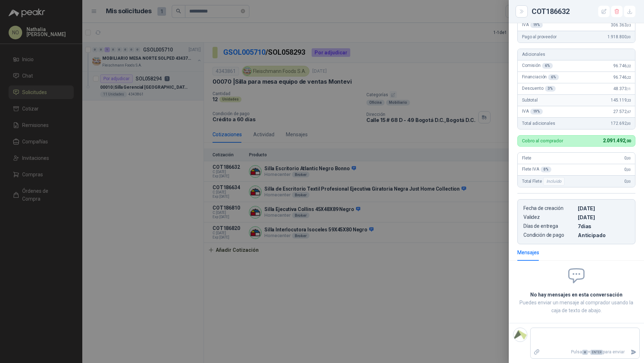 This screenshot has height=363, width=644. I want to click on span: Financiación, so click(540, 77).